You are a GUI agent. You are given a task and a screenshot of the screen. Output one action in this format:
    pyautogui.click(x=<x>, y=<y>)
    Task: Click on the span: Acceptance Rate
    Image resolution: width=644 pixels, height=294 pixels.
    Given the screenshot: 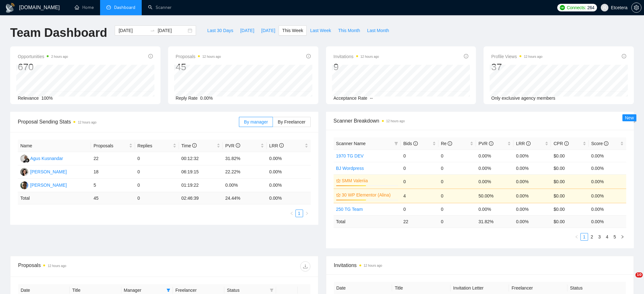 What is the action you would take?
    pyautogui.click(x=351, y=98)
    